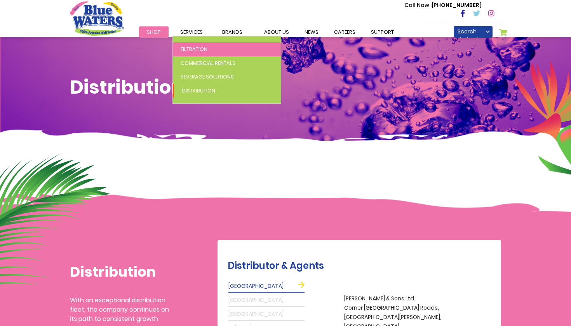 The image size is (571, 326). What do you see at coordinates (382, 32) in the screenshot?
I see `a: support` at bounding box center [382, 32].